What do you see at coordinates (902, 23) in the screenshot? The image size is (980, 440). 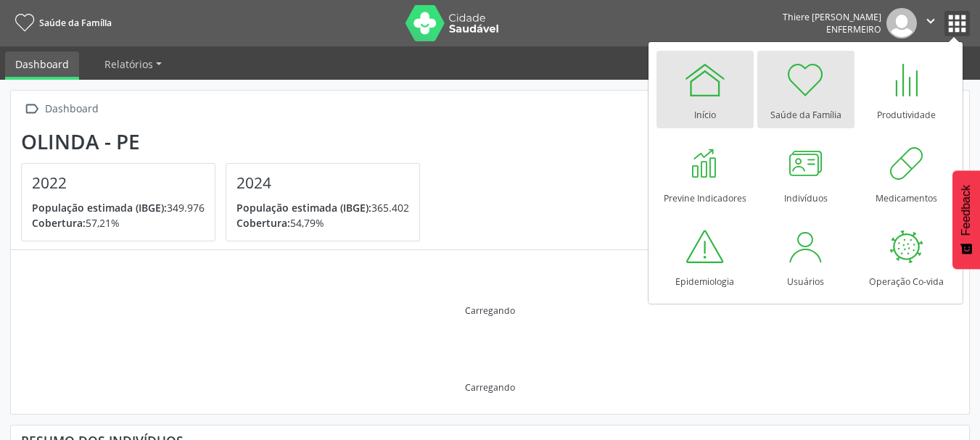 I see `img: img` at bounding box center [902, 23].